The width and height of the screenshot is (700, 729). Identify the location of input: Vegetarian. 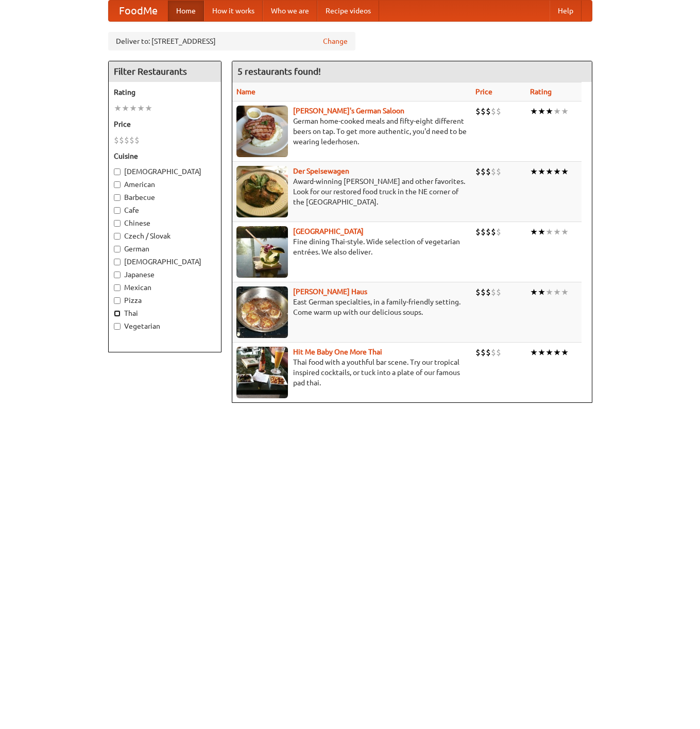
(117, 326).